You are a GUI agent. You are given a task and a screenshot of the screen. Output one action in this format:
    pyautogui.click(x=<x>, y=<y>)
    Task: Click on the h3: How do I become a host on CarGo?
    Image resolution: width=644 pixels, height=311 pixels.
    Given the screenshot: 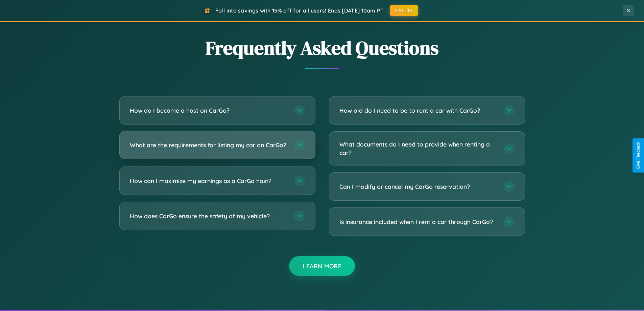 What is the action you would take?
    pyautogui.click(x=209, y=110)
    